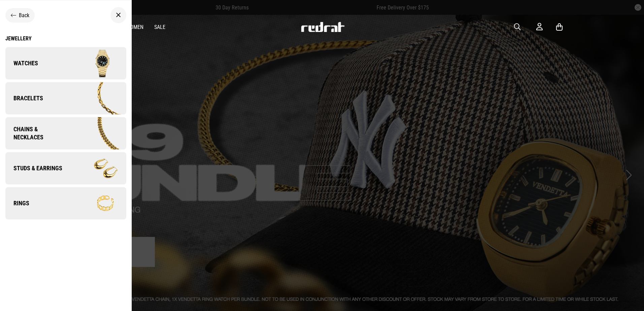 The width and height of the screenshot is (644, 311). Describe the element at coordinates (24, 15) in the screenshot. I see `span: Back` at that location.